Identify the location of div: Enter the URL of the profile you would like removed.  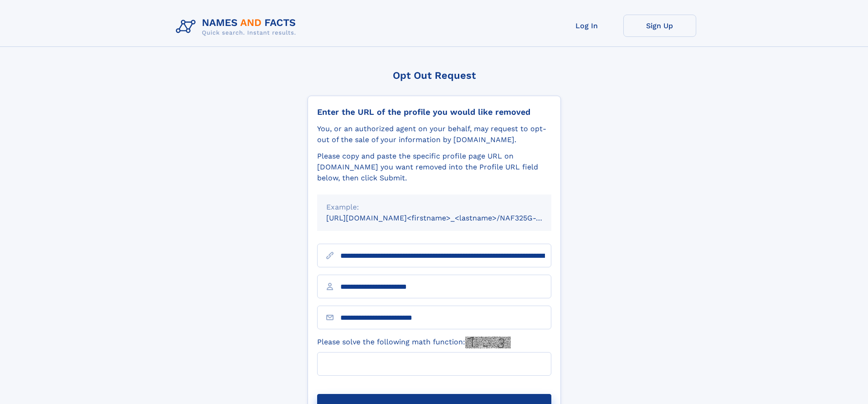
(434, 112).